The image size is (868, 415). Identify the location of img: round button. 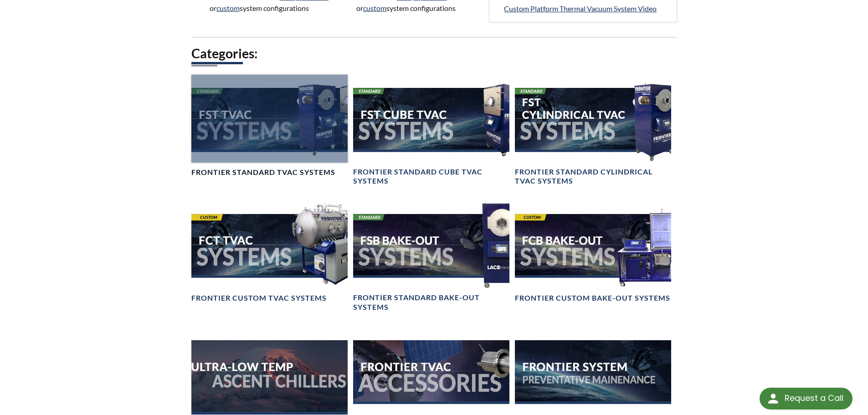
(772, 399).